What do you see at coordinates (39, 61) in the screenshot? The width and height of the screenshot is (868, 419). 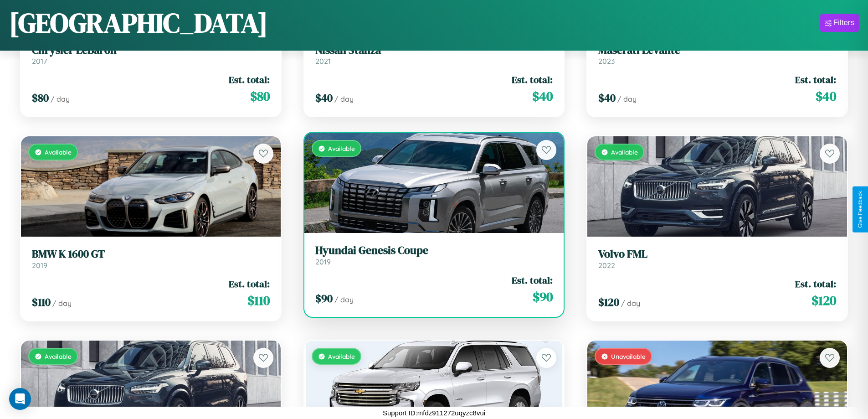 I see `span: 2017` at bounding box center [39, 61].